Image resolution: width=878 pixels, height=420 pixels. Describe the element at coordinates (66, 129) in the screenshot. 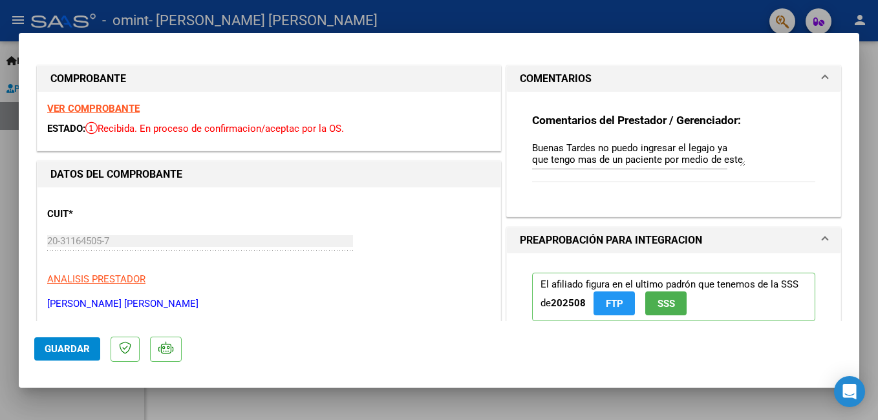

I see `span: ESTADO:` at that location.